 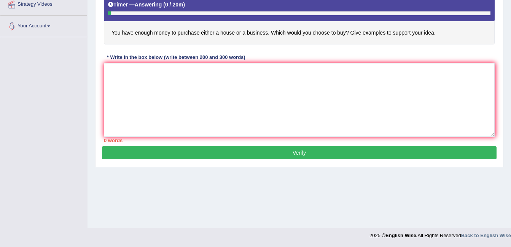 What do you see at coordinates (401, 236) in the screenshot?
I see `strong: English Wise.` at bounding box center [401, 236].